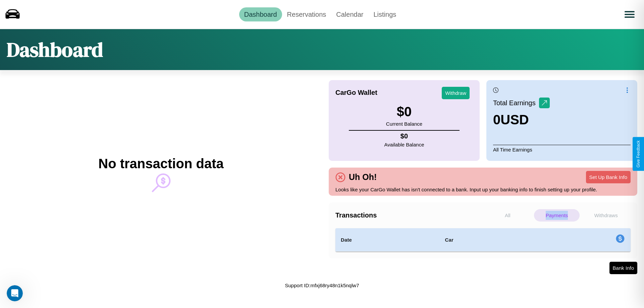 This screenshot has height=308, width=644. Describe the element at coordinates (261, 14) in the screenshot. I see `a: Dashboard` at that location.